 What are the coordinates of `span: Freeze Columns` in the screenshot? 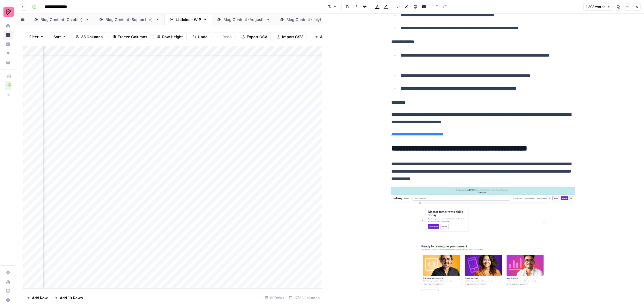 It's located at (132, 37).